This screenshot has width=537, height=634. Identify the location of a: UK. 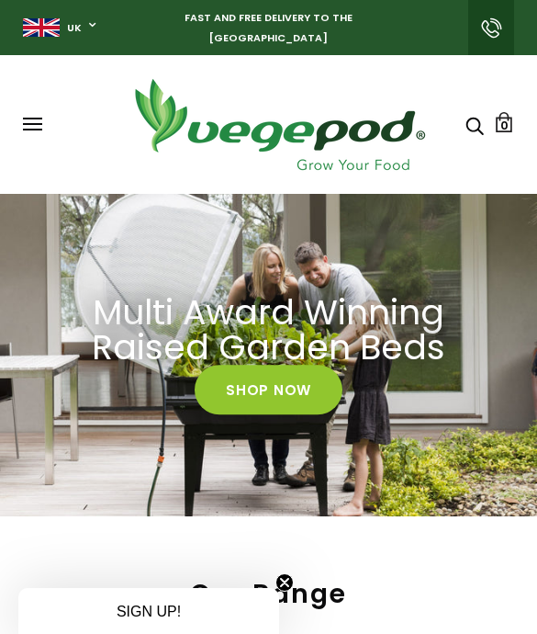
(74, 28).